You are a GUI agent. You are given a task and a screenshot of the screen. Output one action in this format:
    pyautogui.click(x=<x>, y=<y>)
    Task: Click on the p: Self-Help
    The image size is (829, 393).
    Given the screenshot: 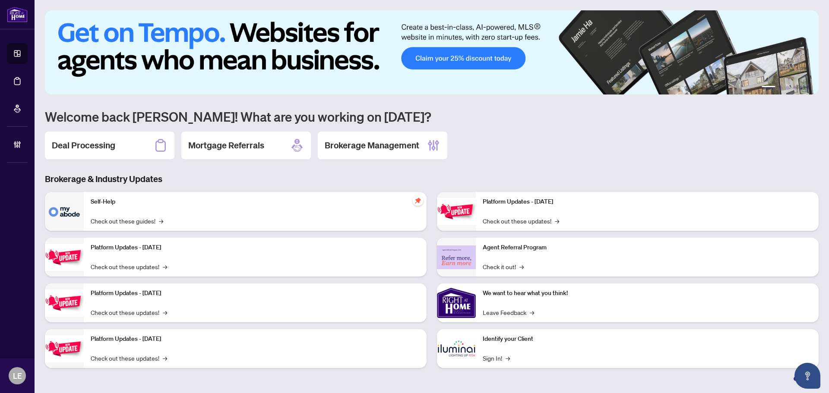 What is the action you would take?
    pyautogui.click(x=255, y=202)
    